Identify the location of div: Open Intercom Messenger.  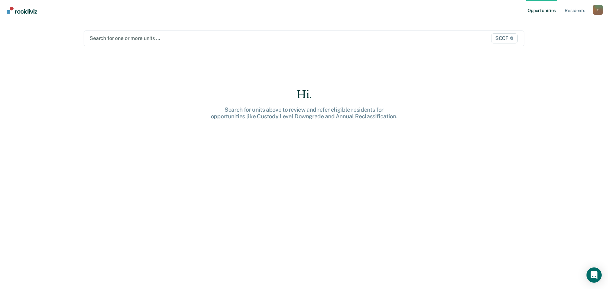
(594, 275).